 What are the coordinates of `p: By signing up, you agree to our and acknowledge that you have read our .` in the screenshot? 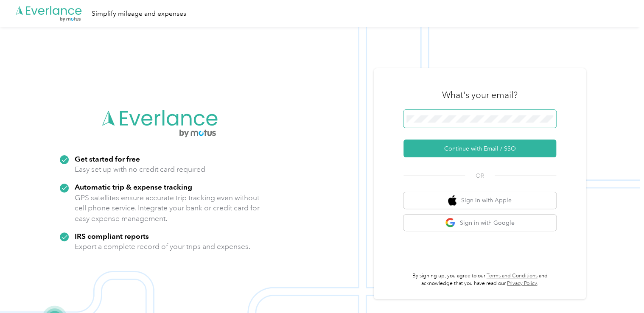 It's located at (480, 279).